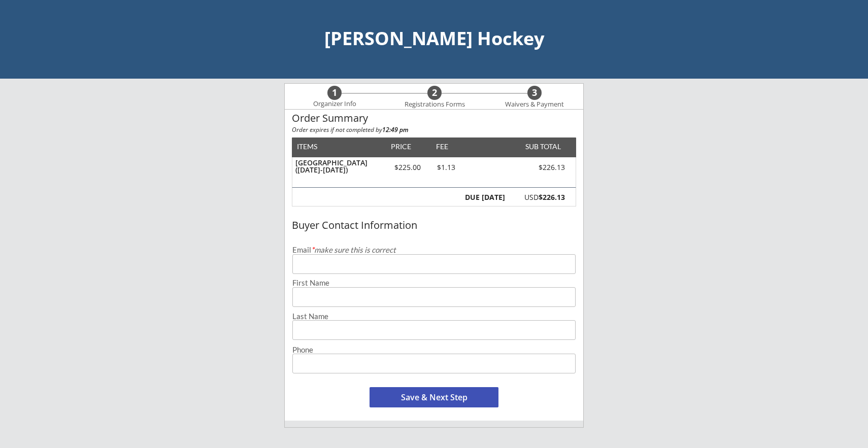 The height and width of the screenshot is (448, 868). Describe the element at coordinates (434, 225) in the screenshot. I see `div: Buyer Contact Information` at that location.